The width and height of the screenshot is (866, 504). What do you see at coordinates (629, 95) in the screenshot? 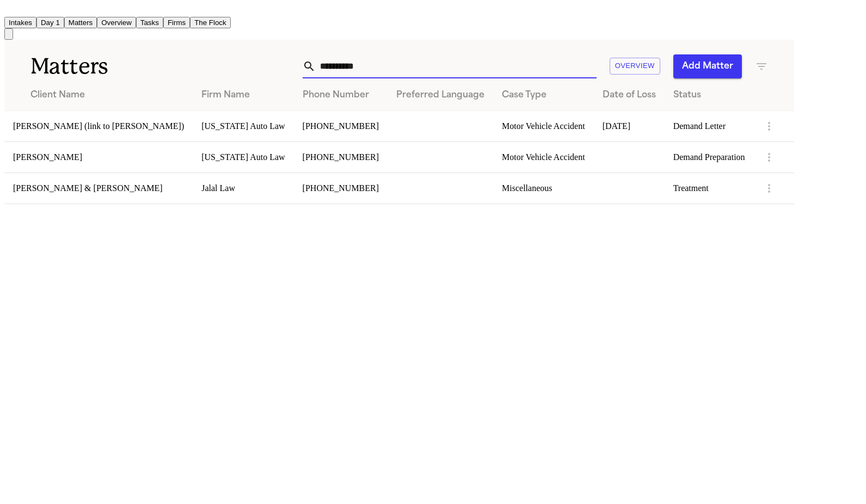
I see `div: Date of Loss` at bounding box center [629, 95].